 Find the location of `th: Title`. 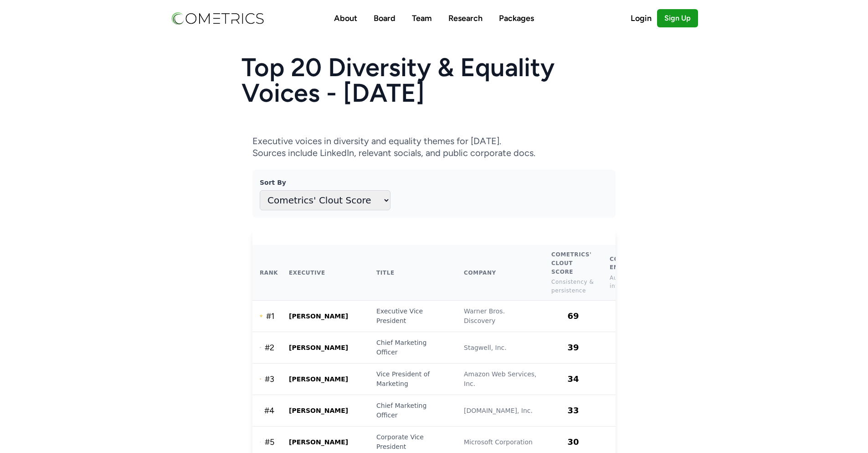

th: Title is located at coordinates (412, 273).